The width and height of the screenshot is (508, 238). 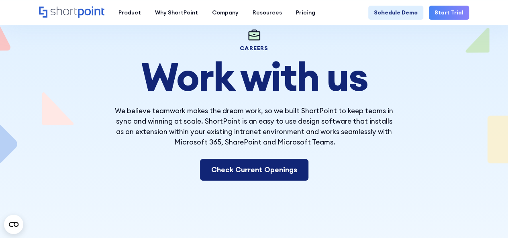 What do you see at coordinates (254, 48) in the screenshot?
I see `h1: careers` at bounding box center [254, 48].